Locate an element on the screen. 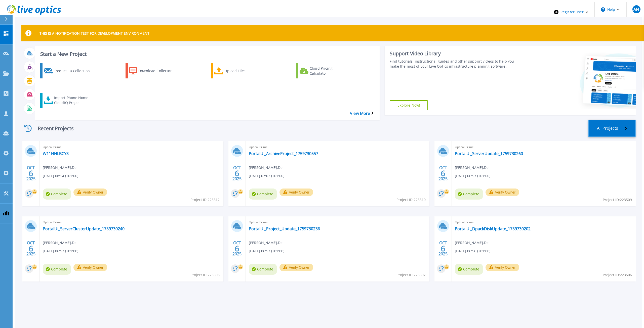 Image resolution: width=644 pixels, height=328 pixels. span: Project ID: 223508 is located at coordinates (205, 275).